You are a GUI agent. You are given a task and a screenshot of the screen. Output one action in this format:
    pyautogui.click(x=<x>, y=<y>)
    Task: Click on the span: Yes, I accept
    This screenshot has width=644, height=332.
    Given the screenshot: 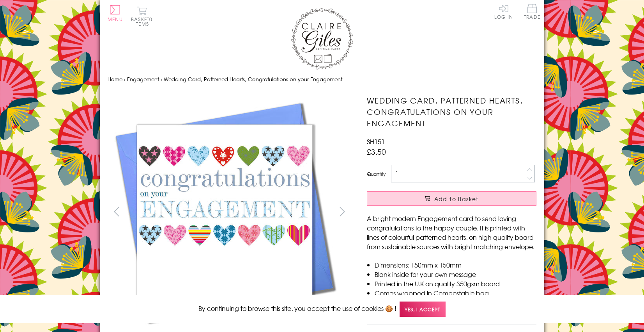 What is the action you would take?
    pyautogui.click(x=423, y=309)
    